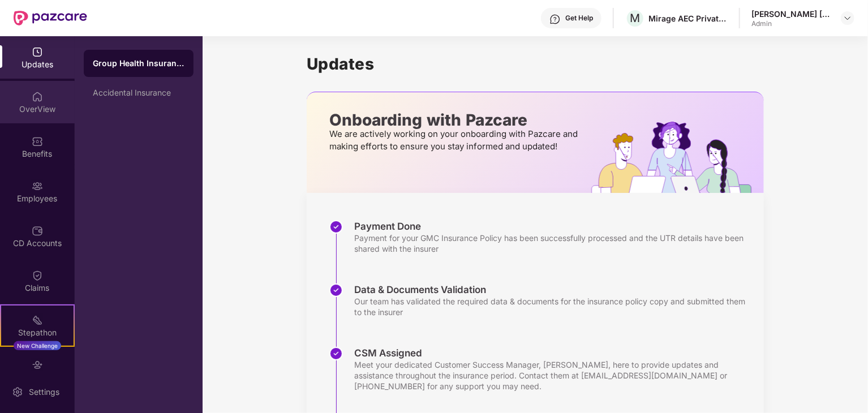 This screenshot has width=868, height=413. Describe the element at coordinates (553, 243) in the screenshot. I see `div: Payment for your GMC Insurance Policy has been successfully processed and the UTR details have be...` at that location.